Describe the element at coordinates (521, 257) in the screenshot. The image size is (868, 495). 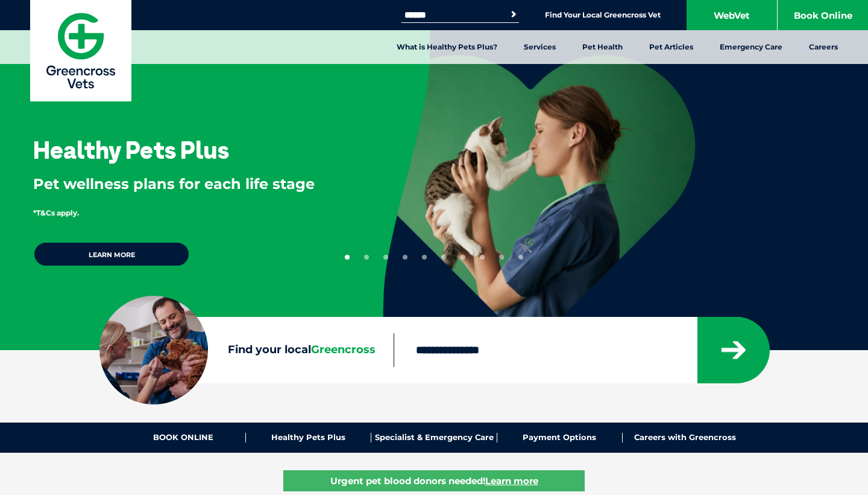
I see `button: 10 of 10` at that location.